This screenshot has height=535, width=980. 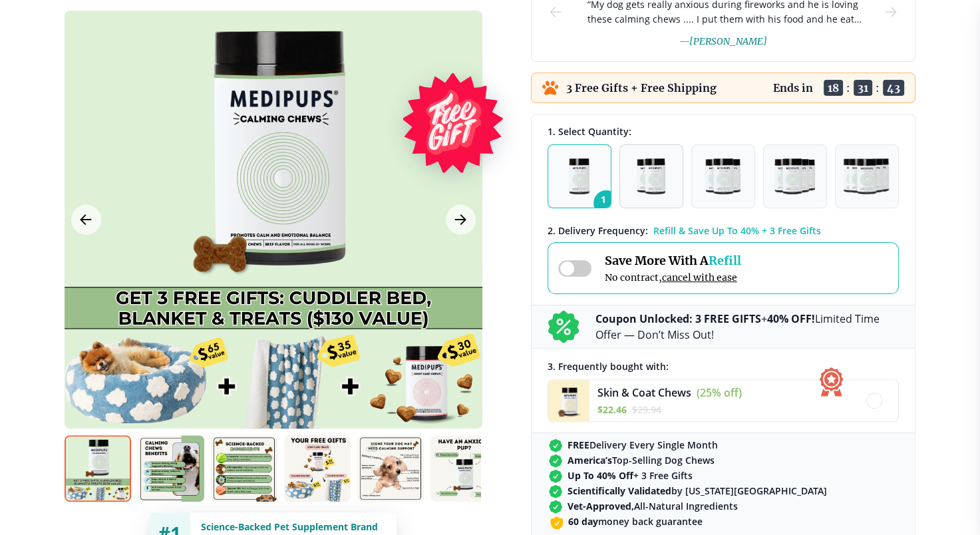 What do you see at coordinates (643, 445) in the screenshot?
I see `span: Delivery Every Single Month` at bounding box center [643, 445].